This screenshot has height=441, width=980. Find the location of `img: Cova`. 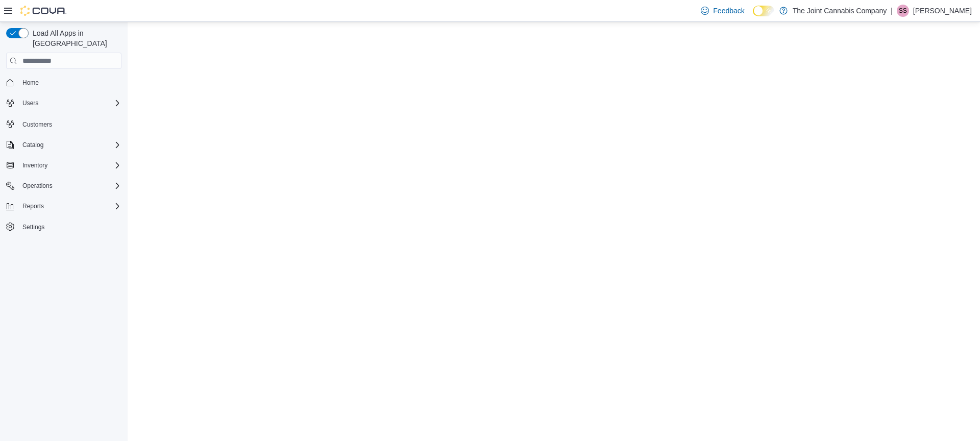

img: Cova is located at coordinates (43, 11).